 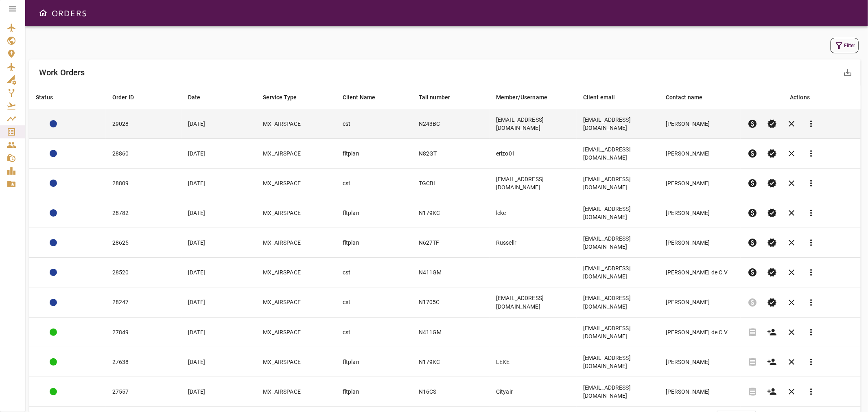 What do you see at coordinates (144, 243) in the screenshot?
I see `td: 28625` at bounding box center [144, 243].